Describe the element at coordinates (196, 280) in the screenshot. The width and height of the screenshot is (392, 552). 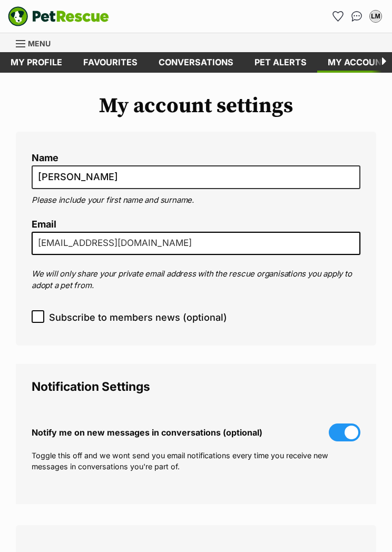
I see `p: We will only share your private email address with the rescue organisations you apply to adopt a ...` at that location.